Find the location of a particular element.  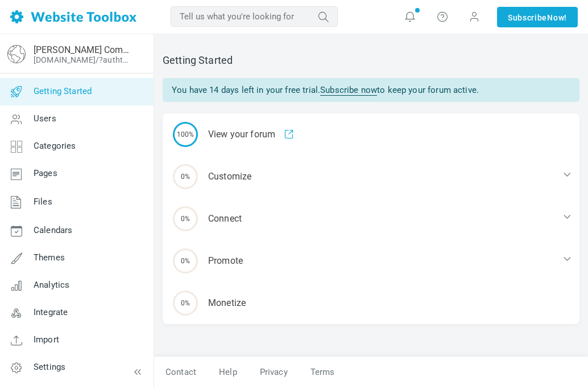

a: Privacy is located at coordinates (273, 372).